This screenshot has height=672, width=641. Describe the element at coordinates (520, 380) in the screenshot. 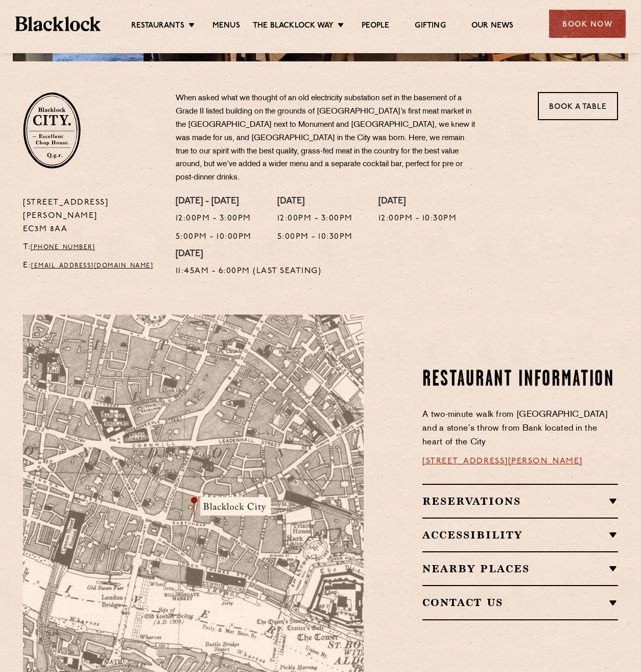

I see `h2: Restaurant Information` at that location.